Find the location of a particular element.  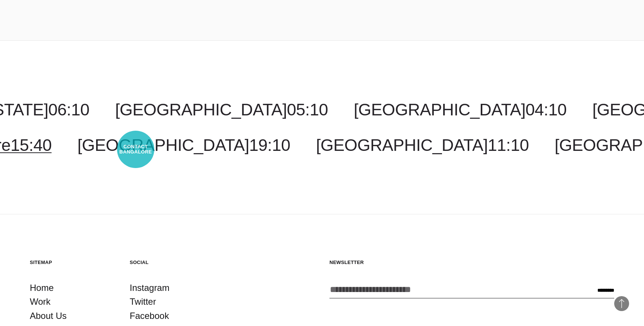

h5: Sitemap is located at coordinates (72, 262).